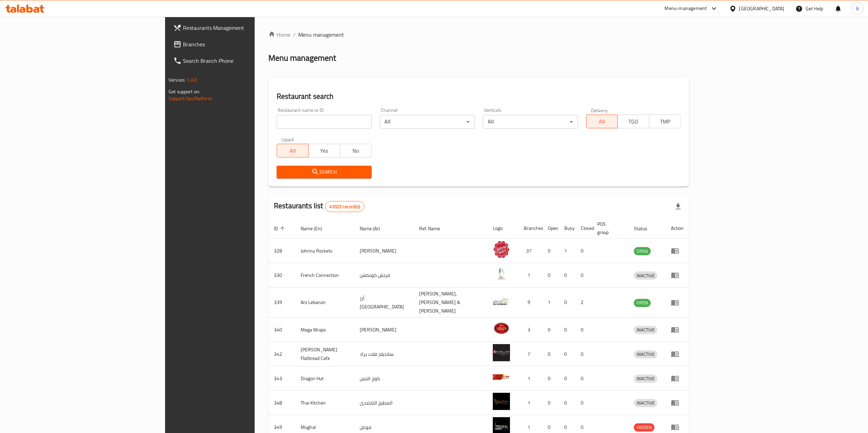  What do you see at coordinates (288, 139) in the screenshot?
I see `label: Upsell` at bounding box center [288, 139].